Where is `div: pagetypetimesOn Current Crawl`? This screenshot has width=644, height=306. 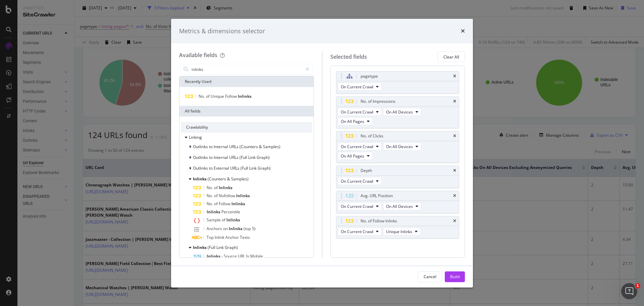
div: pagetypetimesOn Current Crawl is located at coordinates (398, 82).